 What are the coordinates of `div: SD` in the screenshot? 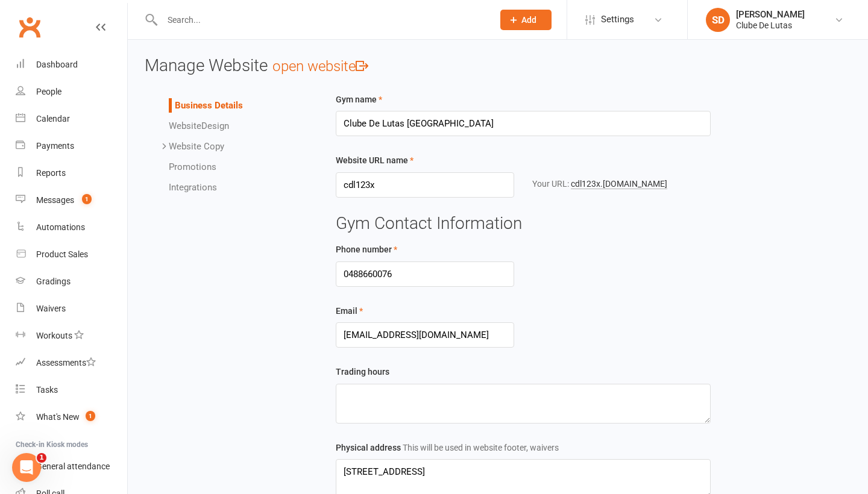 It's located at (718, 20).